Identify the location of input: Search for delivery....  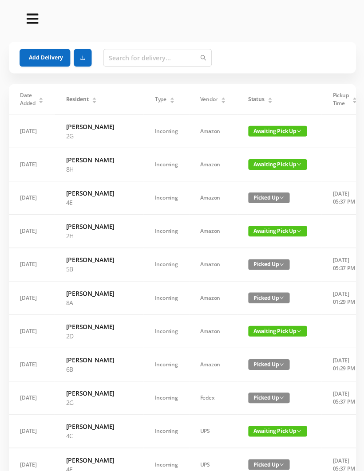
(157, 58).